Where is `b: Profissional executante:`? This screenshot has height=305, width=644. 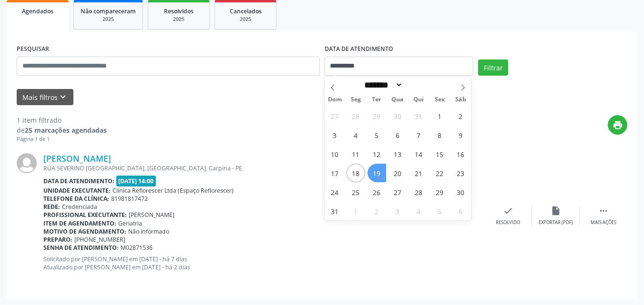
b: Profissional executante: is located at coordinates (85, 215).